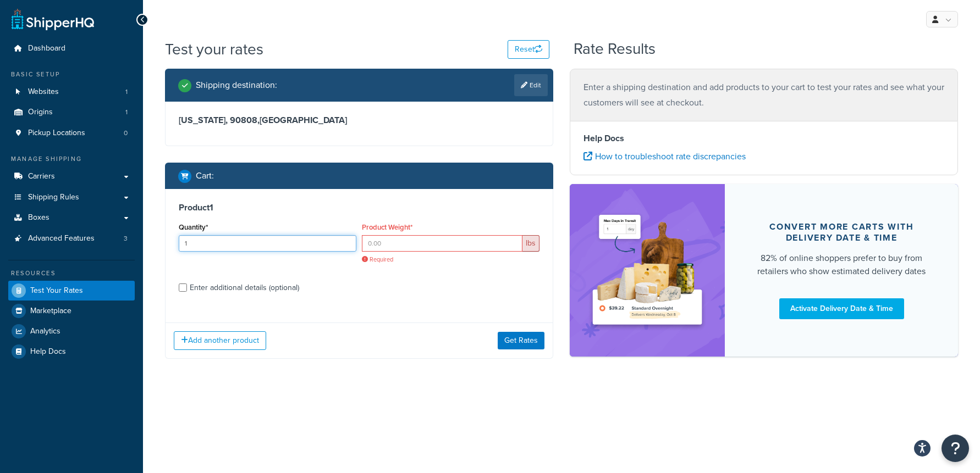 This screenshot has width=980, height=473. I want to click on span: Origins, so click(40, 112).